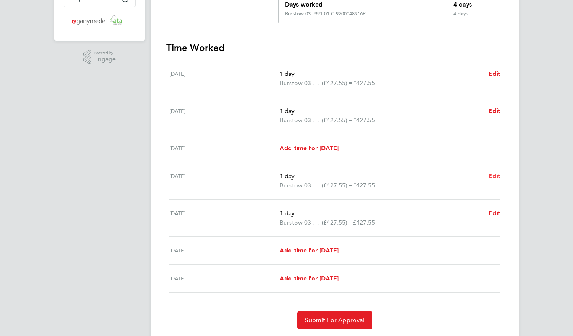  What do you see at coordinates (475, 17) in the screenshot?
I see `div: 4 days` at bounding box center [475, 17].